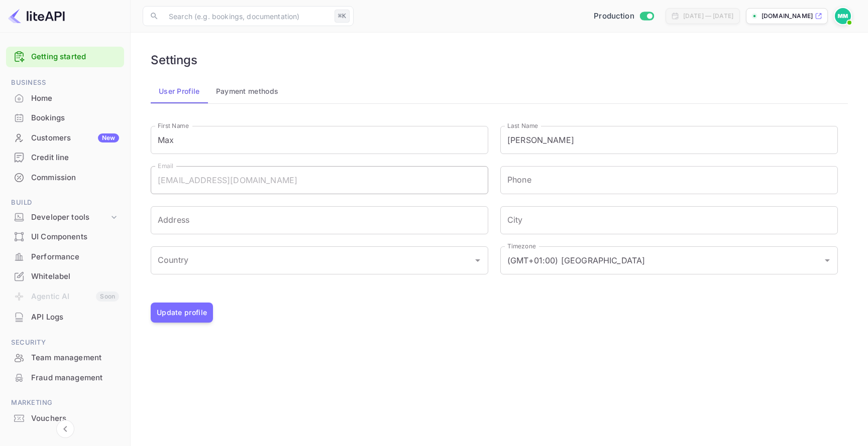  Describe the element at coordinates (165, 165) in the screenshot. I see `label: Email` at that location.